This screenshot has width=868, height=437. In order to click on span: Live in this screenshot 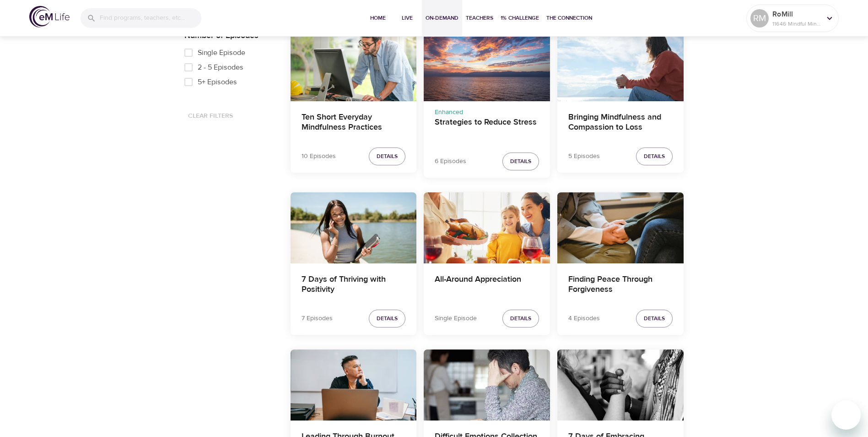, I will do `click(407, 18)`.